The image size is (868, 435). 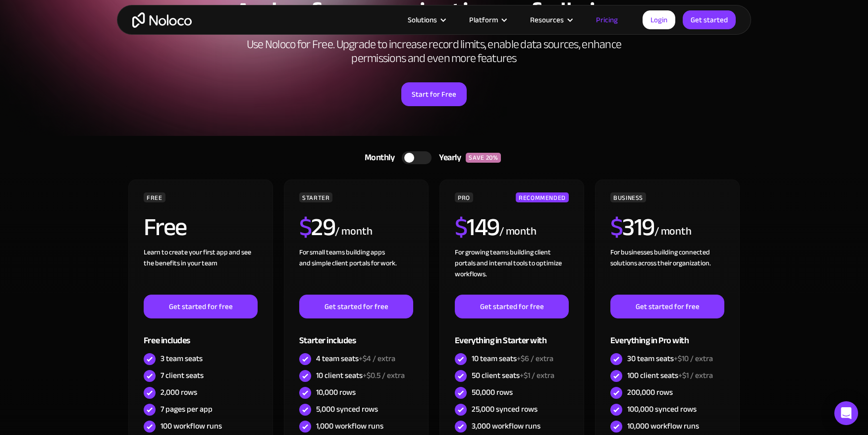 What do you see at coordinates (182, 376) in the screenshot?
I see `div: 7 client seats` at bounding box center [182, 376].